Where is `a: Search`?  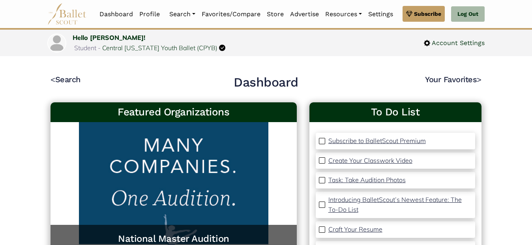
a: Search is located at coordinates (182, 14).